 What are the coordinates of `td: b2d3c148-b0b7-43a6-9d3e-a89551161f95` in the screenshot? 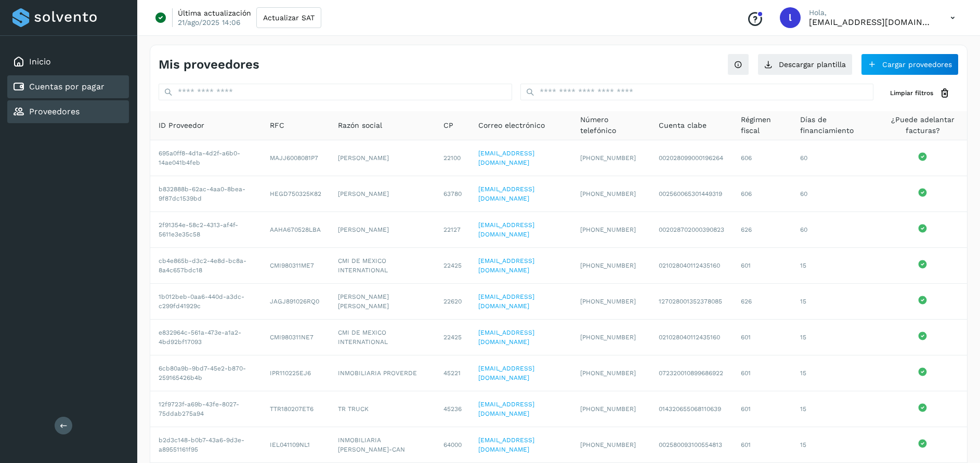 It's located at (206, 445).